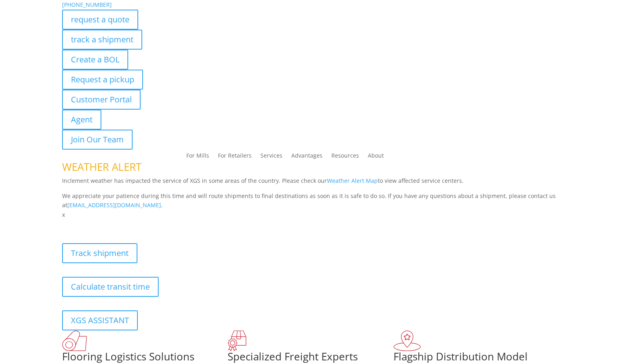 This screenshot has width=621, height=364. I want to click on p: We appreciate your patience during this time and will route shipments to final destinations as so..., so click(310, 201).